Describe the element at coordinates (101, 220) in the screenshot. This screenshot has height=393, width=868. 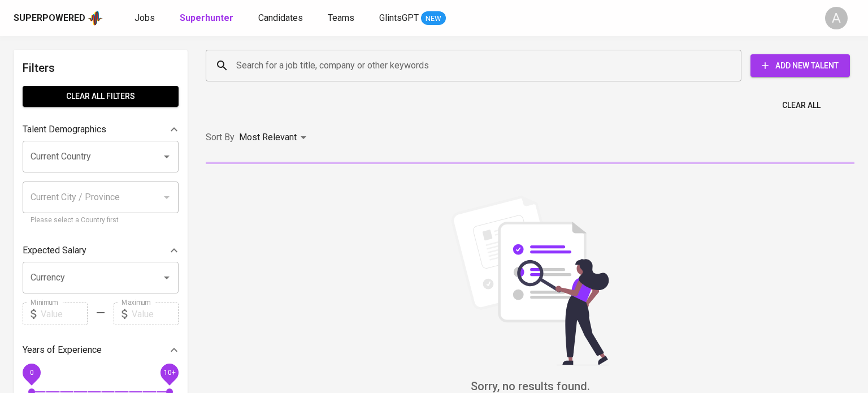
I see `p: Please select a Country first` at that location.